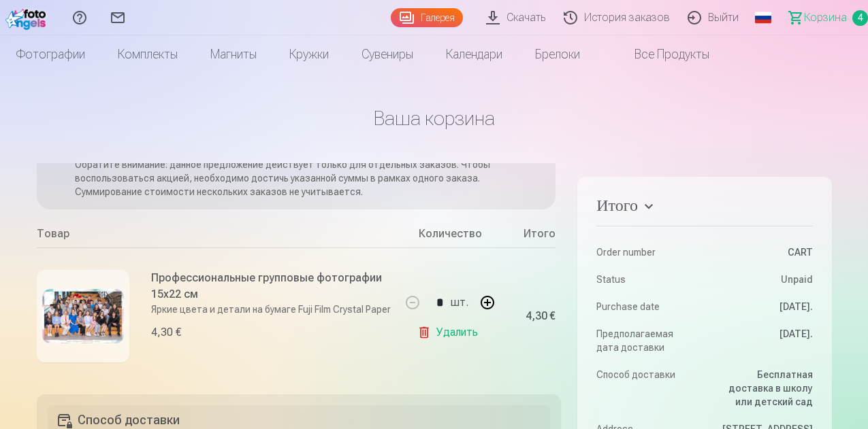 The height and width of the screenshot is (429, 868). What do you see at coordinates (647, 252) in the screenshot?
I see `dt: Order number` at bounding box center [647, 252].